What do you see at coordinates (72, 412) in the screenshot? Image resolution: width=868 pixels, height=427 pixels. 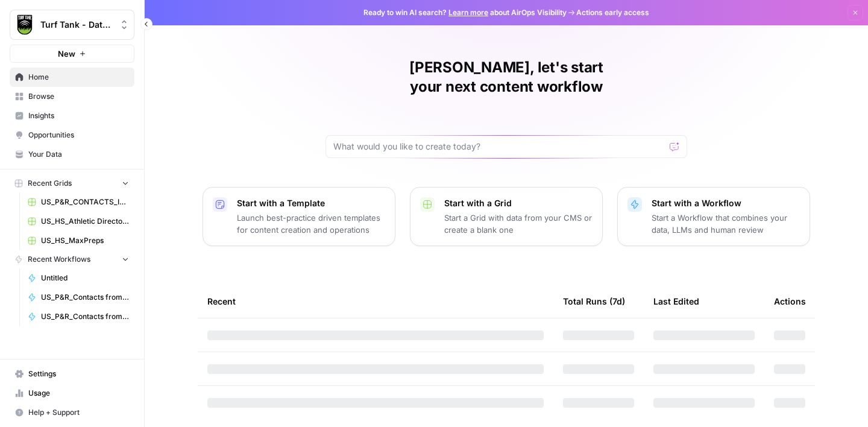 I see `button: Help + Support` at bounding box center [72, 412].